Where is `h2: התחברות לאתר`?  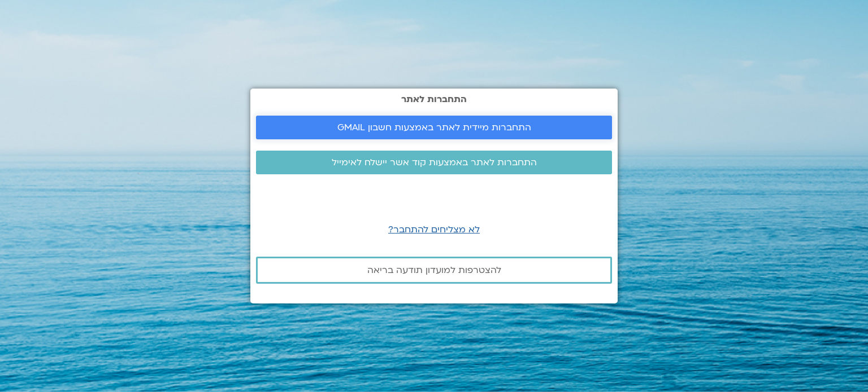
h2: התחברות לאתר is located at coordinates (434, 100).